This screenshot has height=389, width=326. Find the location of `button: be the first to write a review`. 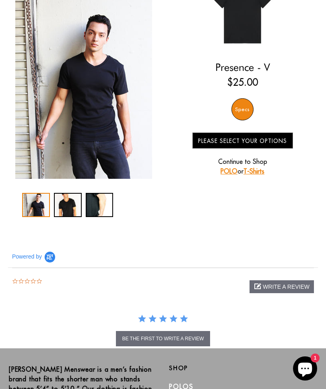

button: be the first to write a review is located at coordinates (163, 339).